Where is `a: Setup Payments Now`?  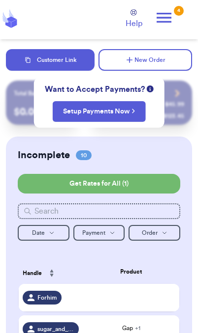 a: Setup Payments Now is located at coordinates (99, 112).